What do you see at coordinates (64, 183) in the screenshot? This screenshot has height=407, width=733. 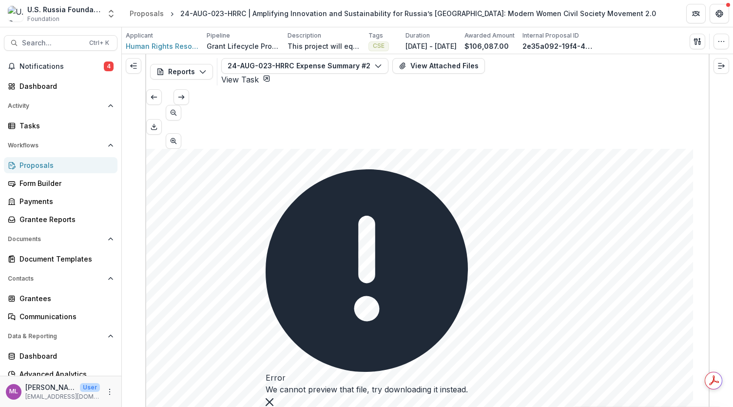 I see `div: Form Builder` at bounding box center [64, 183].